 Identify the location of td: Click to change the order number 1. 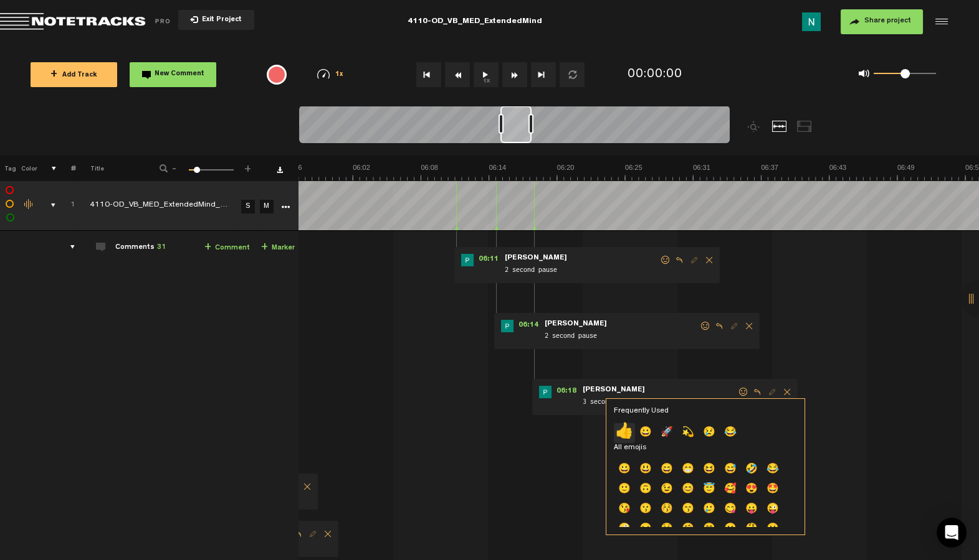
(66, 205).